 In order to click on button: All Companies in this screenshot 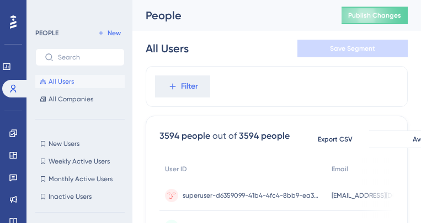, I will do `click(80, 99)`.